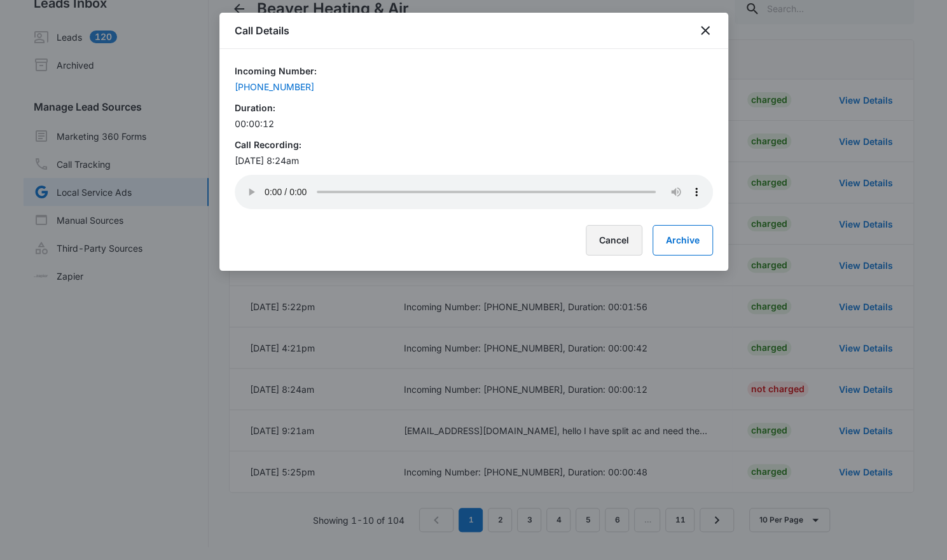 This screenshot has width=947, height=560. Describe the element at coordinates (614, 240) in the screenshot. I see `button: Cancel` at that location.